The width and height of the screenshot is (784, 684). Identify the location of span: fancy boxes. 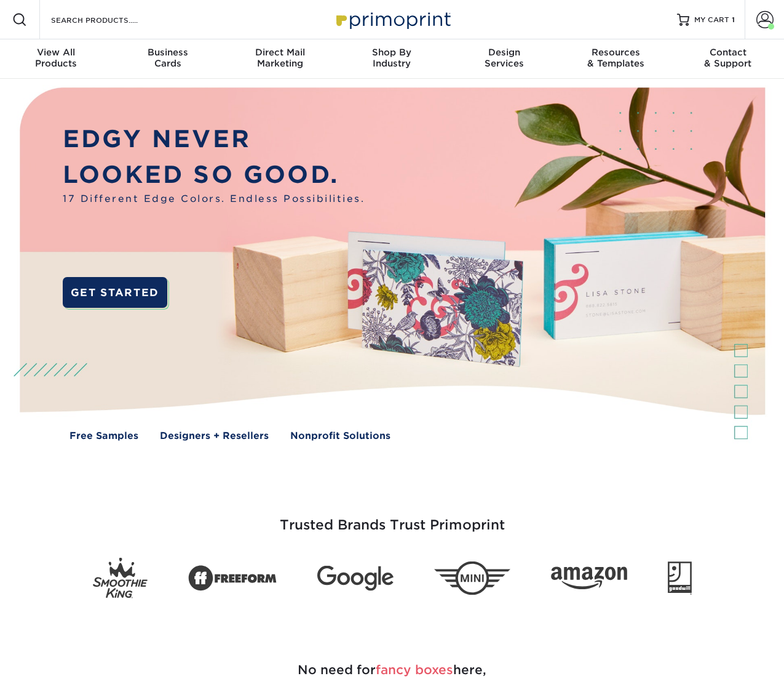
(415, 670).